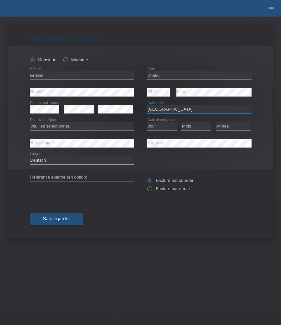 This screenshot has height=325, width=281. Describe the element at coordinates (271, 8) in the screenshot. I see `a: menu` at that location.